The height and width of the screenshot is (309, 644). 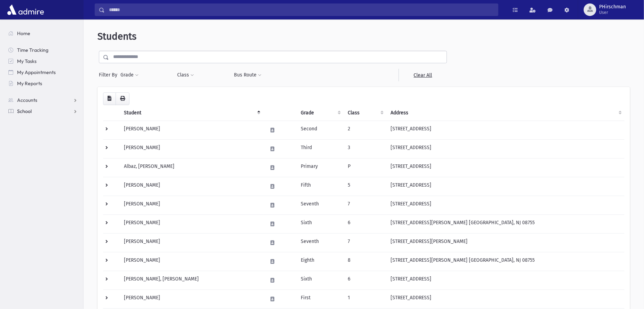 What do you see at coordinates (612, 12) in the screenshot?
I see `span: User` at bounding box center [612, 12].